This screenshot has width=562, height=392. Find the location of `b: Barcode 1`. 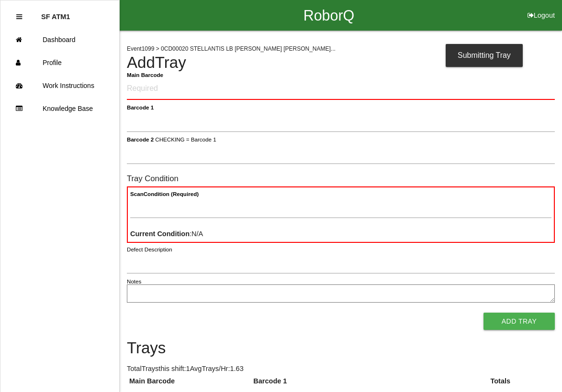

b: Barcode 1 is located at coordinates (140, 108).